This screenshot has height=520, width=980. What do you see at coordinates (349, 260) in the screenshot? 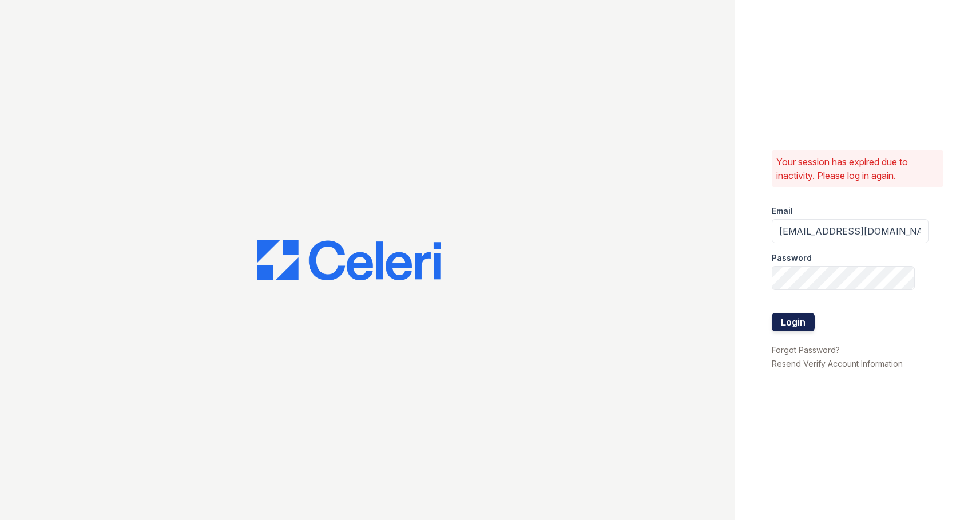
I see `img: CE_Logo_Blue-a8612792a0a2168367f1c8372b55b34899dd931a85d93a1a3d3e32e68fde9ad4.png` at bounding box center [349, 260].